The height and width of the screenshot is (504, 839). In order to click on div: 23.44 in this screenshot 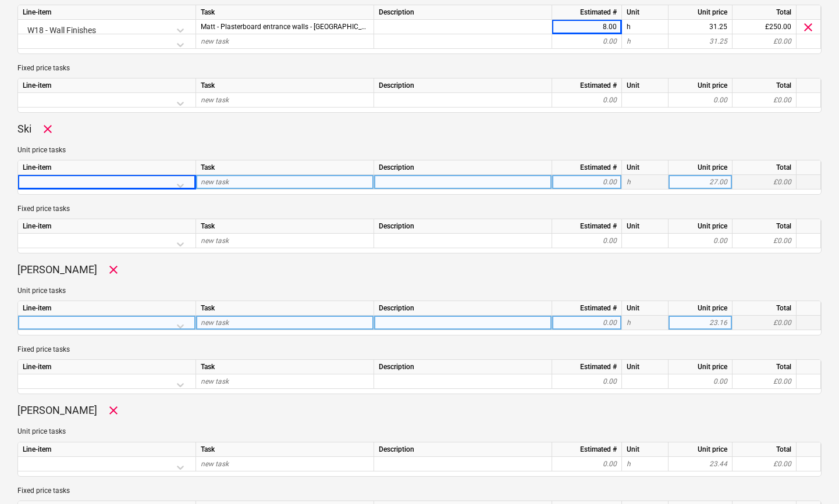, I will do `click(700, 463)`.